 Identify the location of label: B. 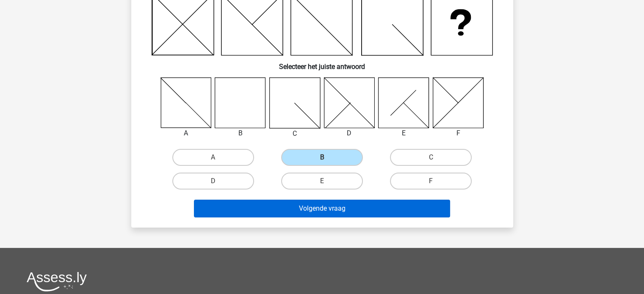
(322, 158).